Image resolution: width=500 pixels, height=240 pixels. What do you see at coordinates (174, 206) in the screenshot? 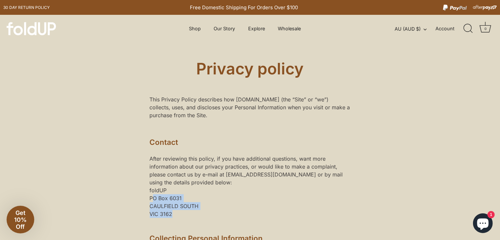
I see `span: CAULFIELD SOUTH` at bounding box center [174, 206].